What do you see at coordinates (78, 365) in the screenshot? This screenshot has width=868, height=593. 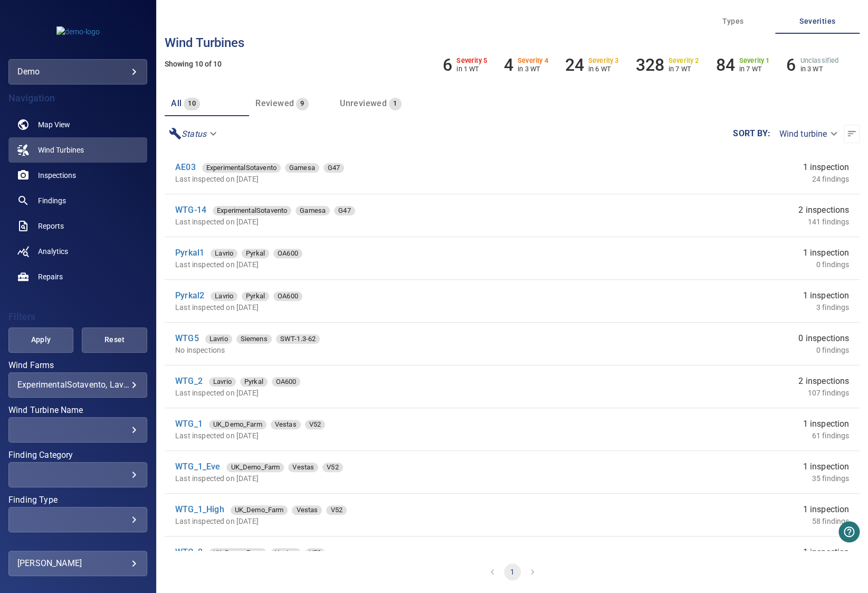 I see `label: Wind Farms` at bounding box center [78, 365].